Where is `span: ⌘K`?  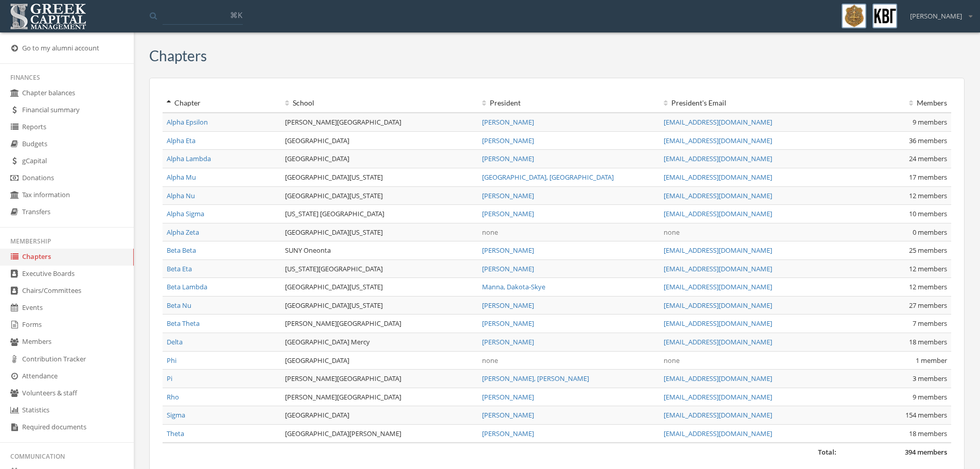 span: ⌘K is located at coordinates (236, 15).